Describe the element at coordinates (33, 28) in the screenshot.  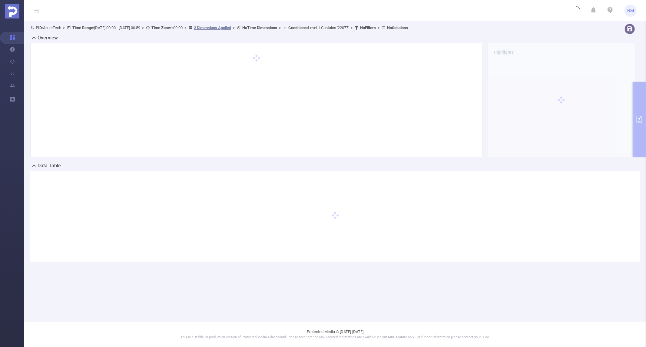
I see `i: icon: user` at that location.